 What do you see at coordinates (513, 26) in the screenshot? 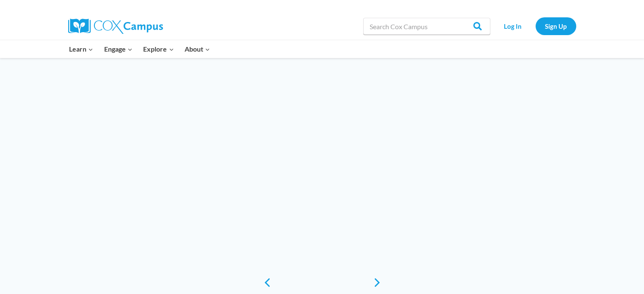
I see `a: Log In` at bounding box center [513, 26].